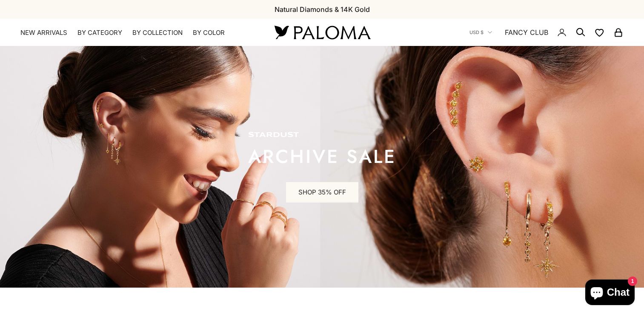  I want to click on p: Natural Diamonds & 14K Gold, so click(322, 10).